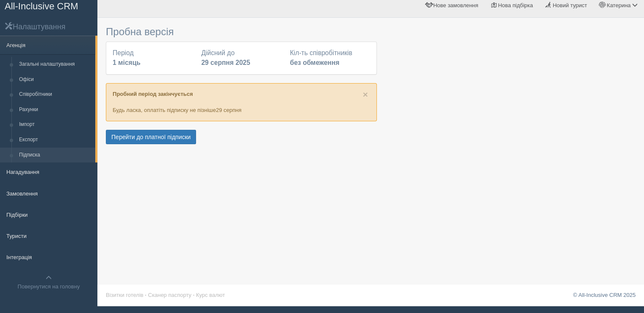  I want to click on span: All-Inclusive CRM, so click(41, 6).